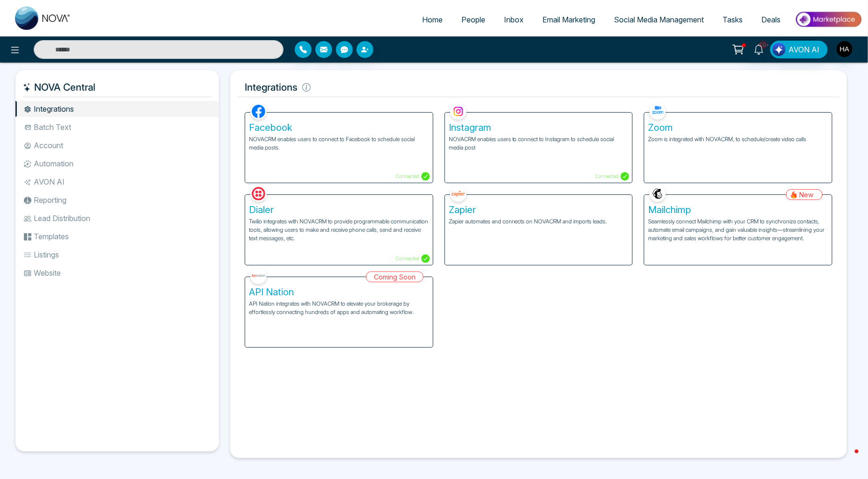  What do you see at coordinates (738, 210) in the screenshot?
I see `h5: Mailchimp` at bounding box center [738, 210].